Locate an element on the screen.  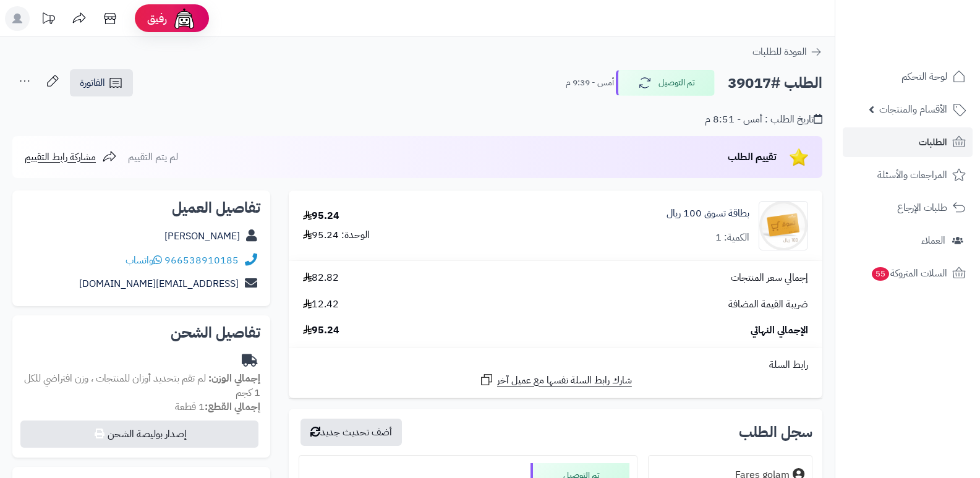
a: طلبات الإرجاع is located at coordinates (907, 208).